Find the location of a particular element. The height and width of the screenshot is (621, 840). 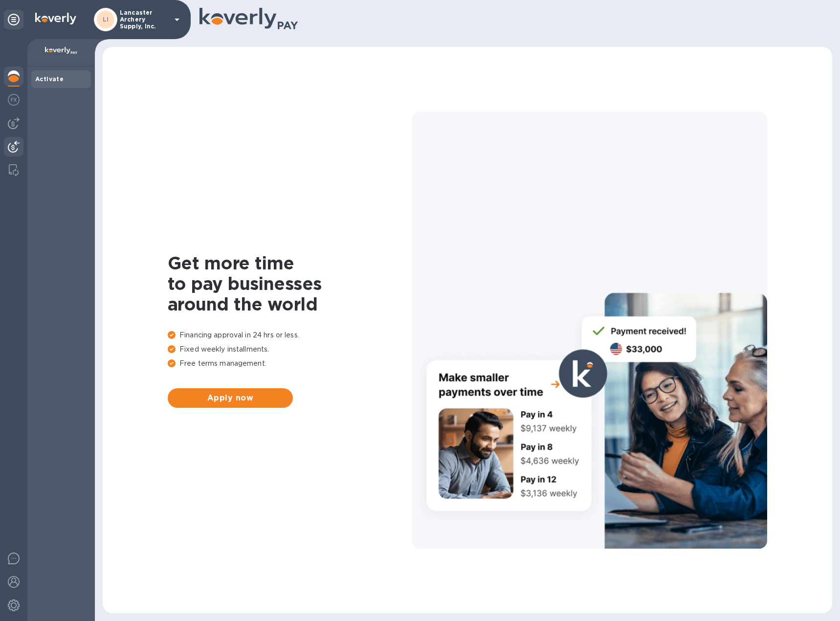

img: Logo is located at coordinates (56, 19).